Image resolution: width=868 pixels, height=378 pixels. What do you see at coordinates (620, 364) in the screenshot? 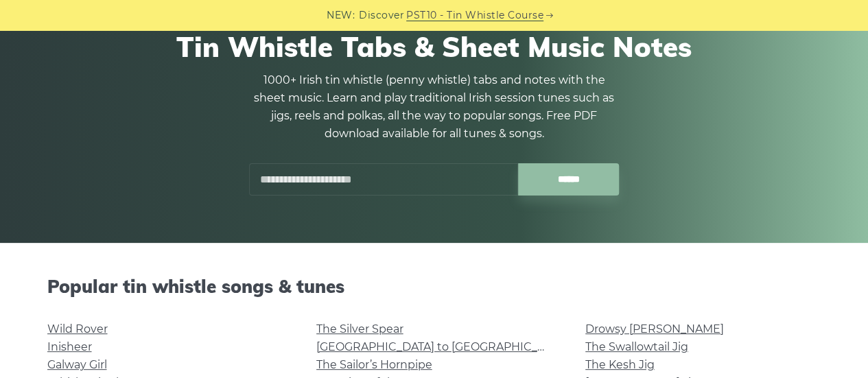
I see `a: The Kesh Jig` at bounding box center [620, 364].